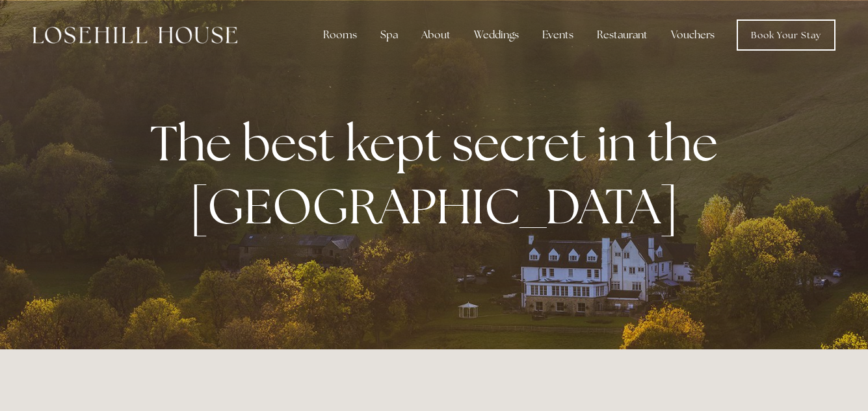 This screenshot has width=868, height=411. Describe the element at coordinates (340, 35) in the screenshot. I see `div: Rooms` at that location.